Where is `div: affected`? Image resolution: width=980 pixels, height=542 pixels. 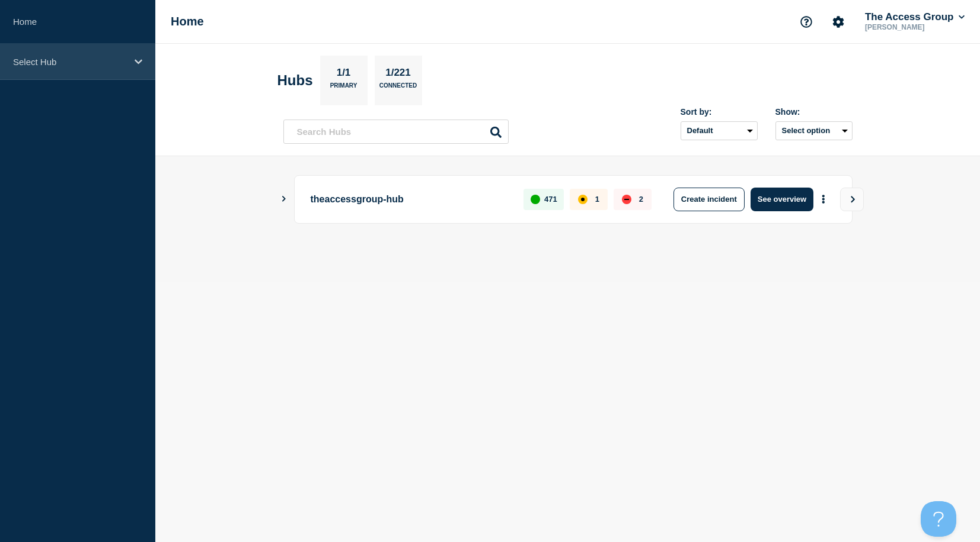 div: affected is located at coordinates (583, 200).